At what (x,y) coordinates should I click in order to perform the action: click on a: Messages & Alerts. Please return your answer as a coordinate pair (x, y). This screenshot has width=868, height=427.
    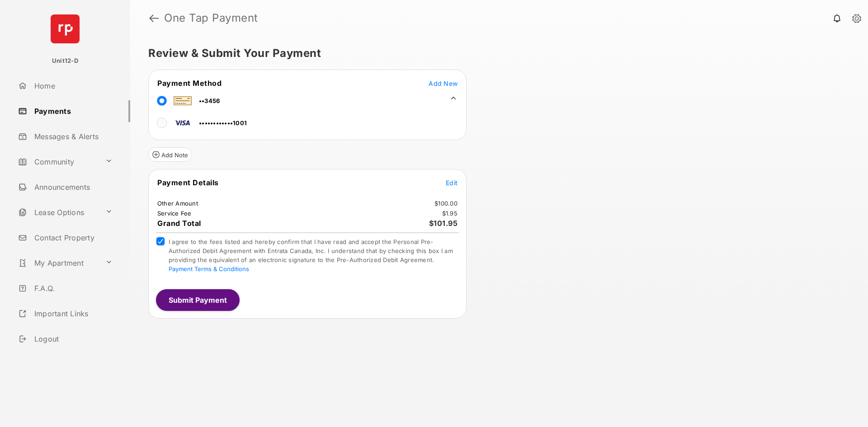
    Looking at the image, I should click on (72, 136).